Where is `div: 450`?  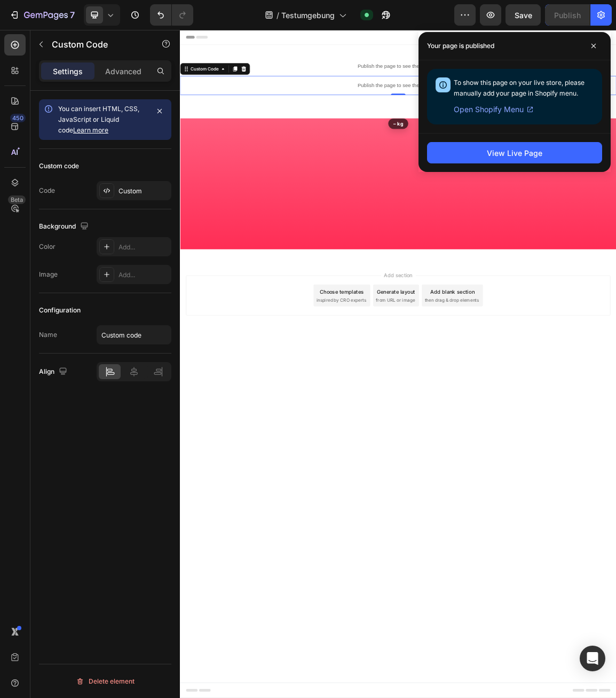 div: 450 is located at coordinates (18, 118).